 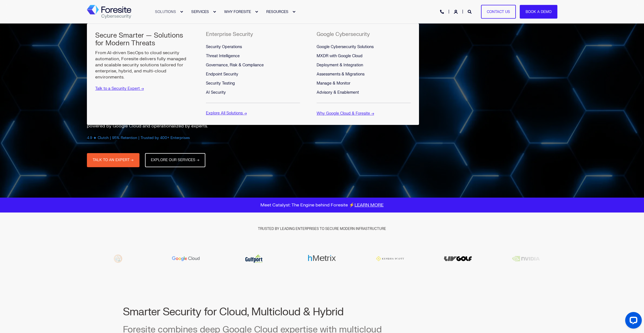 I want to click on span: WHY FORESITE, so click(x=237, y=12).